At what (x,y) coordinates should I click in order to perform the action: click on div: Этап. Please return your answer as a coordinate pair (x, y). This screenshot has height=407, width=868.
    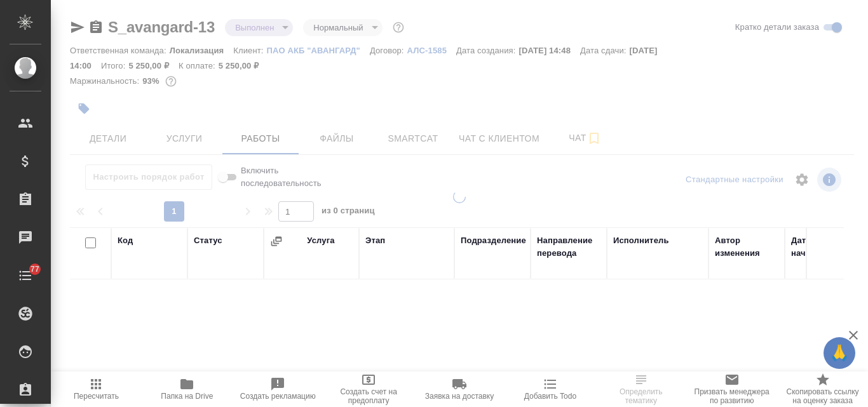
    Looking at the image, I should click on (375, 241).